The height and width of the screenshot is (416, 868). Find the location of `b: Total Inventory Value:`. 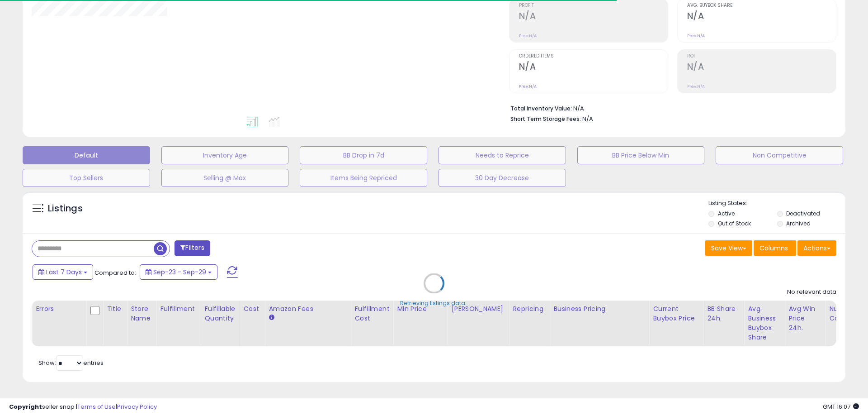

b: Total Inventory Value: is located at coordinates (541, 108).